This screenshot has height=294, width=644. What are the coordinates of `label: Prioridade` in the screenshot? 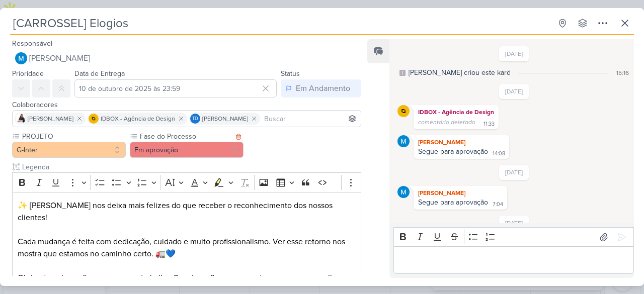 It's located at (27, 74).